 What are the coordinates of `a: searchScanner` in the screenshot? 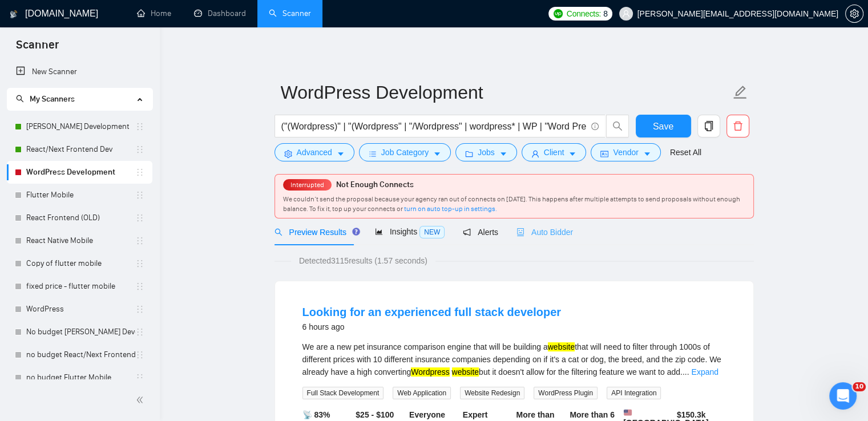 It's located at (290, 13).